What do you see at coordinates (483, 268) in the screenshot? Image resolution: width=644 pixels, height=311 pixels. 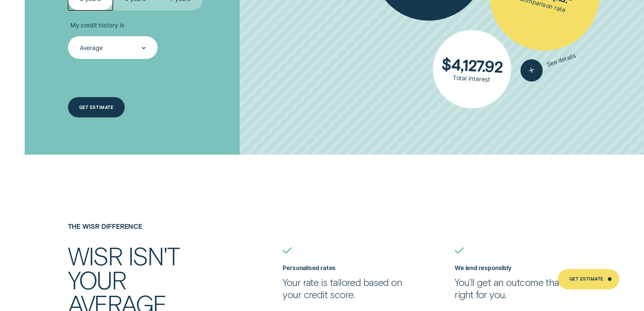 I see `label: We lend responsibly` at bounding box center [483, 268].